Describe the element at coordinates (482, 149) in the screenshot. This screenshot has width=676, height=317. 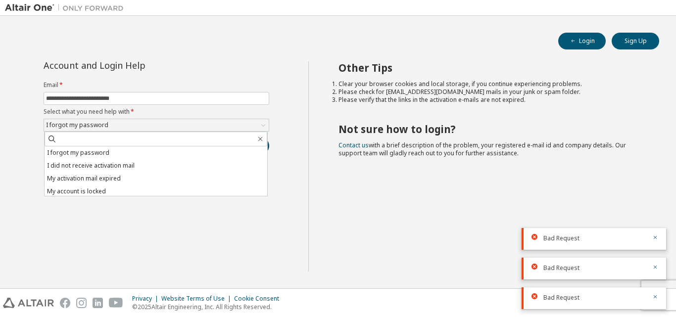
I see `span: with a brief description of the problem, your registered e-mail id and company details. Our suppo...` at that location.